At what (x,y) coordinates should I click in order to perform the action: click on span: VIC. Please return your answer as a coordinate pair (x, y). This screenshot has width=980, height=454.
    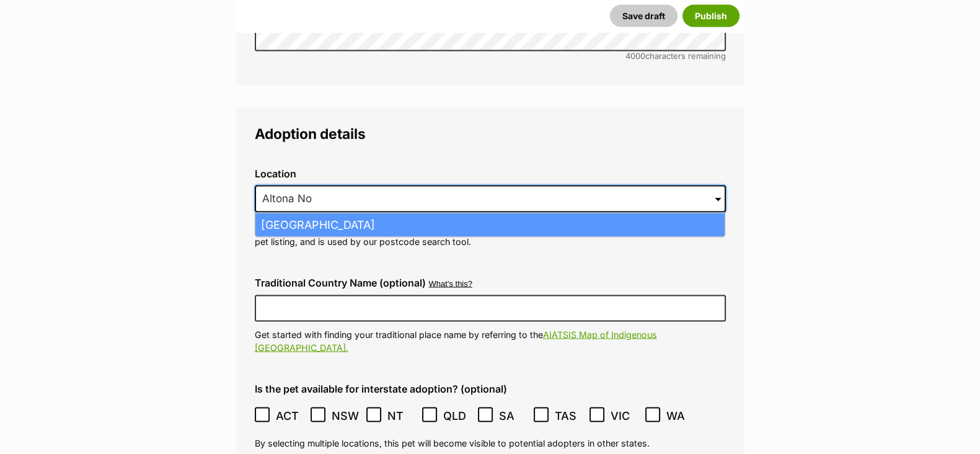
    Looking at the image, I should click on (624, 415).